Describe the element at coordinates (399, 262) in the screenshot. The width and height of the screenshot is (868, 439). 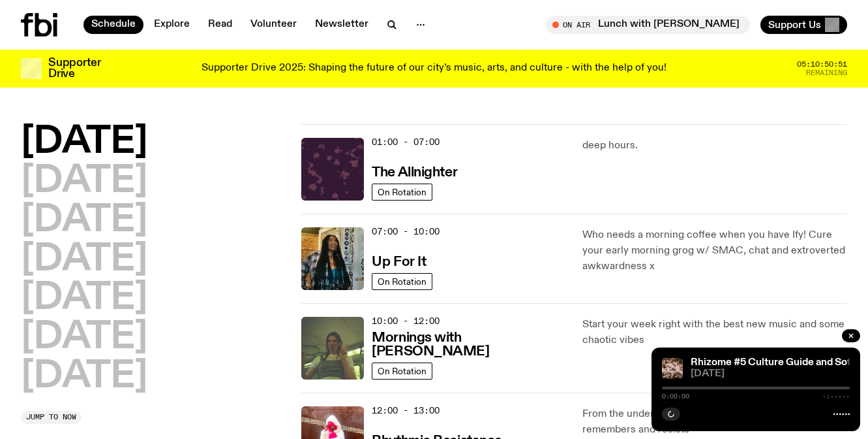
I see `h3: Up For It` at that location.